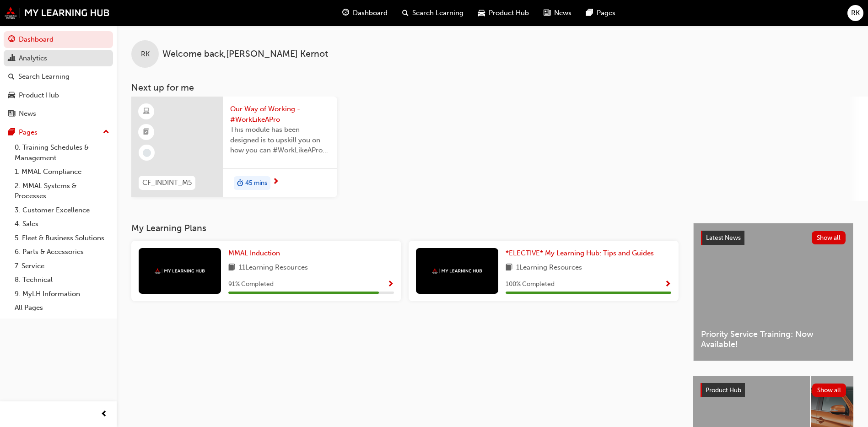  Describe the element at coordinates (58, 39) in the screenshot. I see `a: Dashboard` at that location.